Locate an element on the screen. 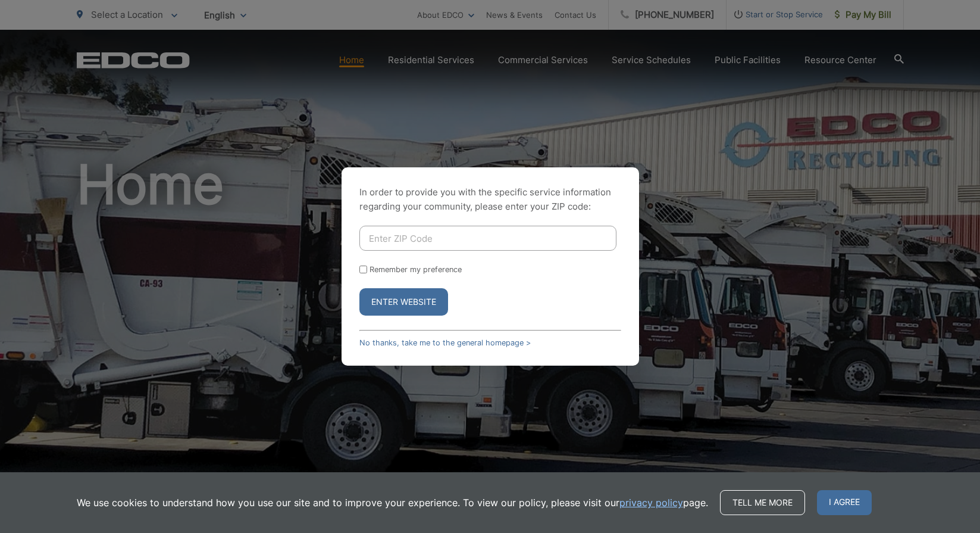 The height and width of the screenshot is (533, 980). span: I agree is located at coordinates (844, 502).